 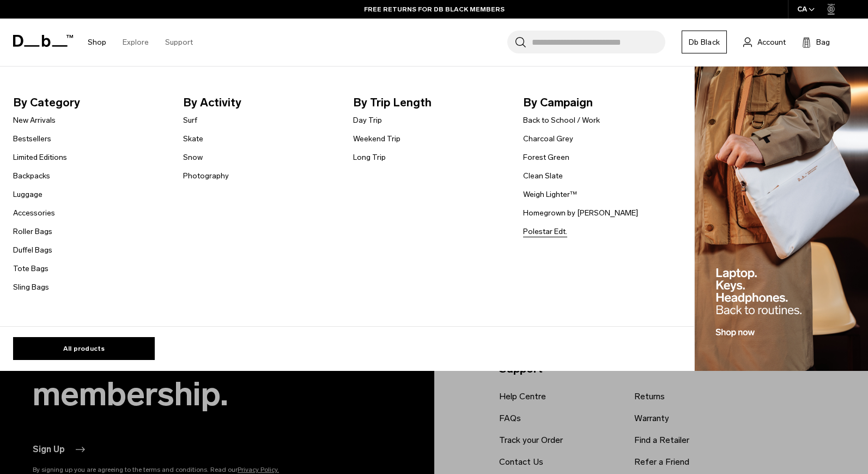 What do you see at coordinates (545, 232) in the screenshot?
I see `a: Polestar Edt.` at bounding box center [545, 232].